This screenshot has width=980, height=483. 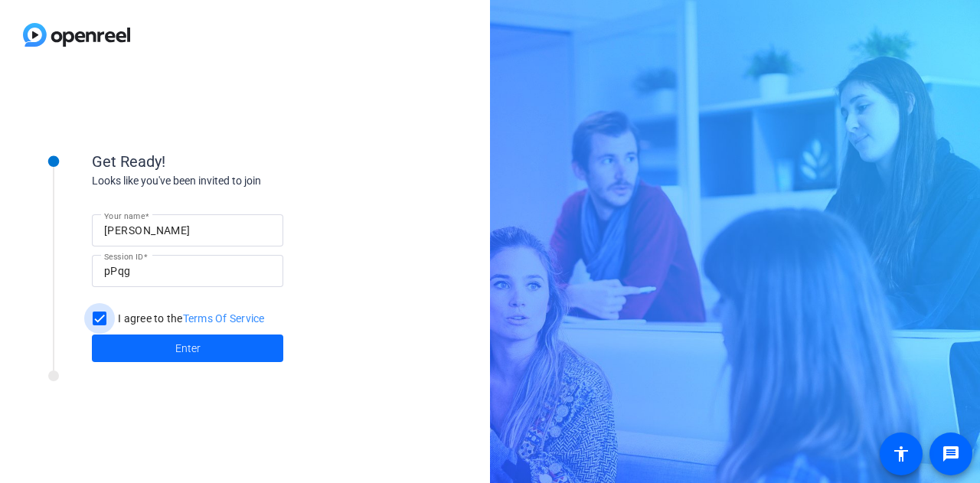 What do you see at coordinates (951, 454) in the screenshot?
I see `mat-icon: message` at bounding box center [951, 454].